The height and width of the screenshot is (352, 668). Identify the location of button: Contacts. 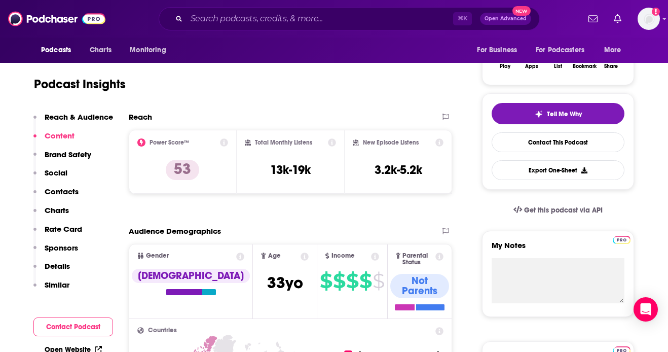
(56, 196).